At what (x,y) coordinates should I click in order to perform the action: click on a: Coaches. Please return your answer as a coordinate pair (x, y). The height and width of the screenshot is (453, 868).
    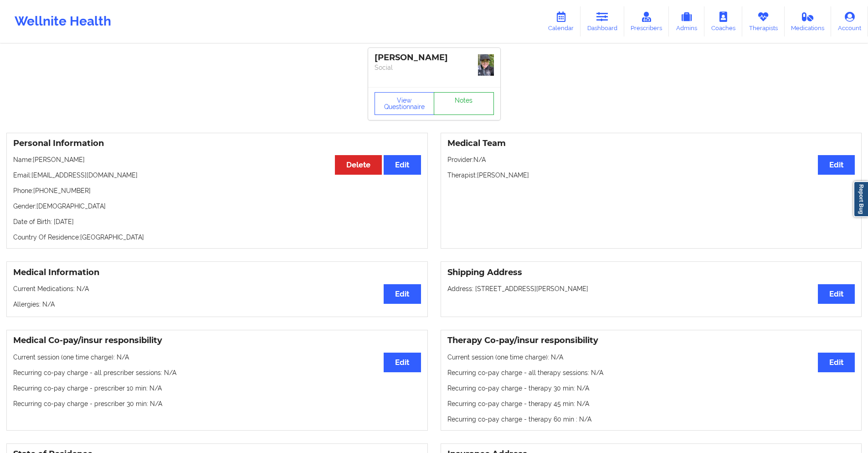
    Looking at the image, I should click on (723, 22).